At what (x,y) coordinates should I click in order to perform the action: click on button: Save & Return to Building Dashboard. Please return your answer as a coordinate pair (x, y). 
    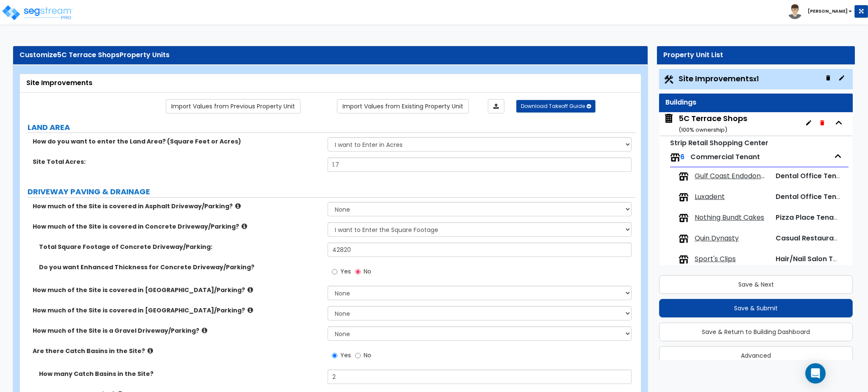
    Looking at the image, I should click on (756, 332).